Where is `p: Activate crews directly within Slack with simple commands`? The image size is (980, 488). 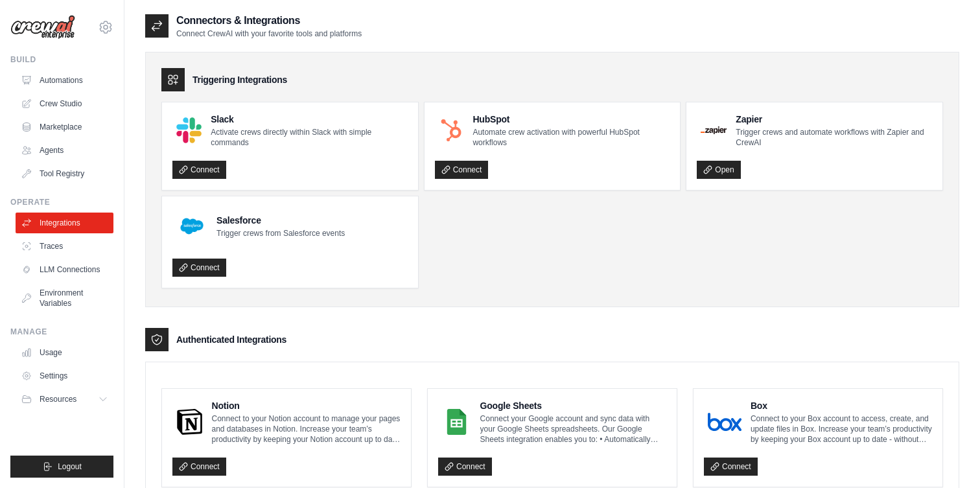 p: Activate crews directly within Slack with simple commands is located at coordinates (309, 137).